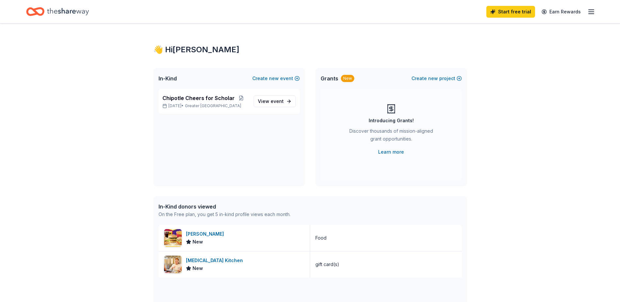 The width and height of the screenshot is (620, 302). Describe the element at coordinates (561, 12) in the screenshot. I see `a: Earn Rewards` at that location.